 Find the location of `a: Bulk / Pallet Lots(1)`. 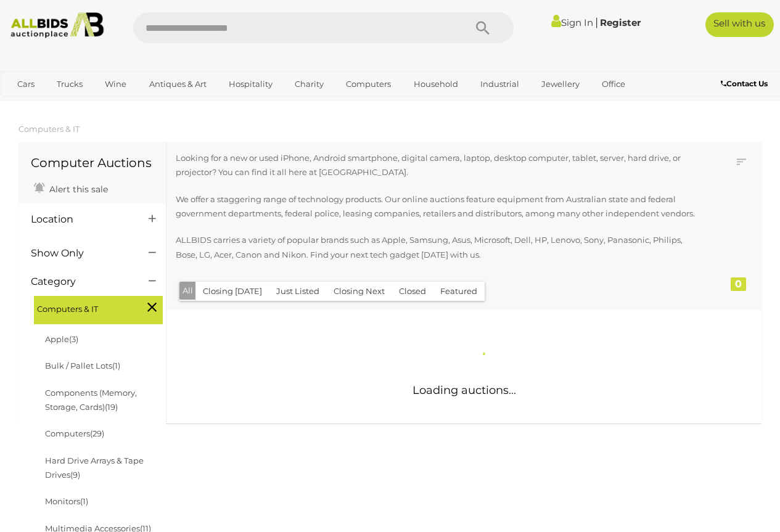

a: Bulk / Pallet Lots(1) is located at coordinates (83, 366).